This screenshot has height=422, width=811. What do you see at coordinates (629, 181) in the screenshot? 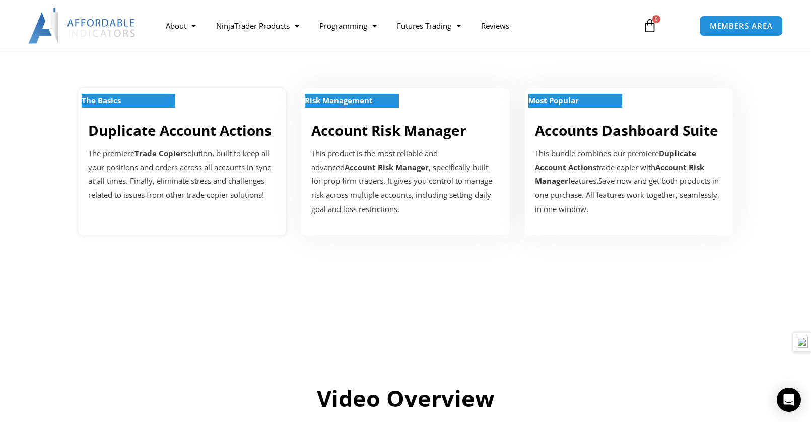
I see `div: This bundle combines our premiere trade copier with features Save now and get both products in on...` at bounding box center [629, 181].